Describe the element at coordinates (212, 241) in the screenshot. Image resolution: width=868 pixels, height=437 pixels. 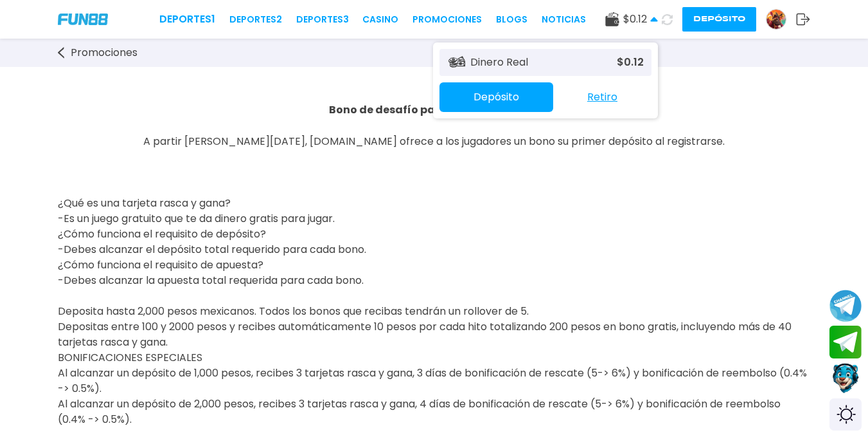
I see `span: ¿Qué es una tarjeta rasca y gana? -Es un juego gratuito que te da dinero gratis para jugar. ¿Cómo...` at that location.